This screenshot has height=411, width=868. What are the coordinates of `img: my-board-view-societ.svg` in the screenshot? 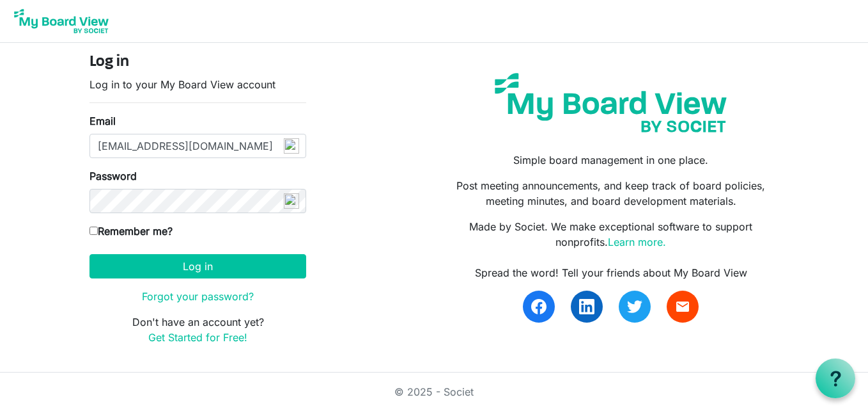 It's located at (610, 103).